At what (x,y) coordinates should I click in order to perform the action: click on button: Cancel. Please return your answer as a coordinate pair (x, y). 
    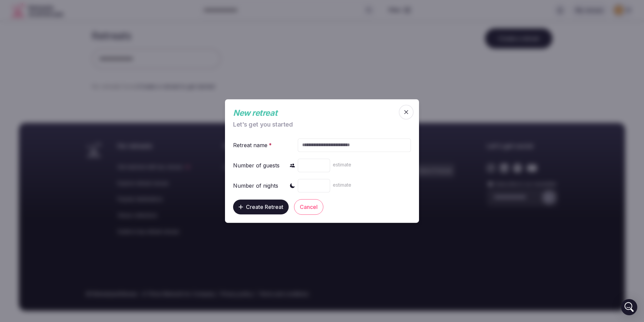
    Looking at the image, I should click on (309, 207).